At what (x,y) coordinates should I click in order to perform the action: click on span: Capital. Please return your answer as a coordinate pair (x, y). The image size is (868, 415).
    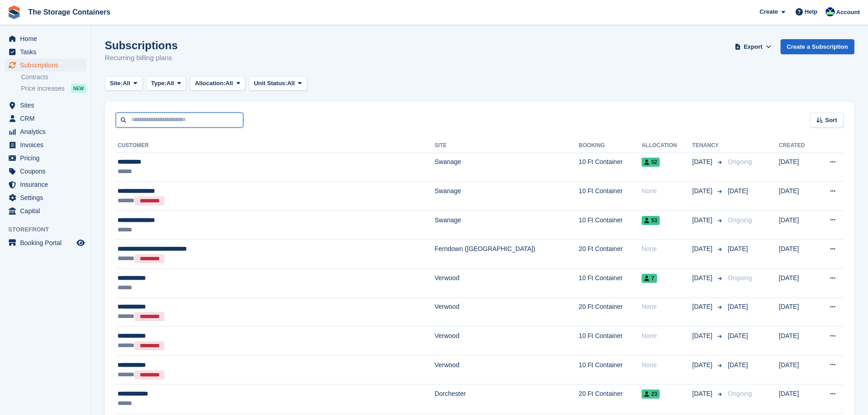
    Looking at the image, I should click on (47, 211).